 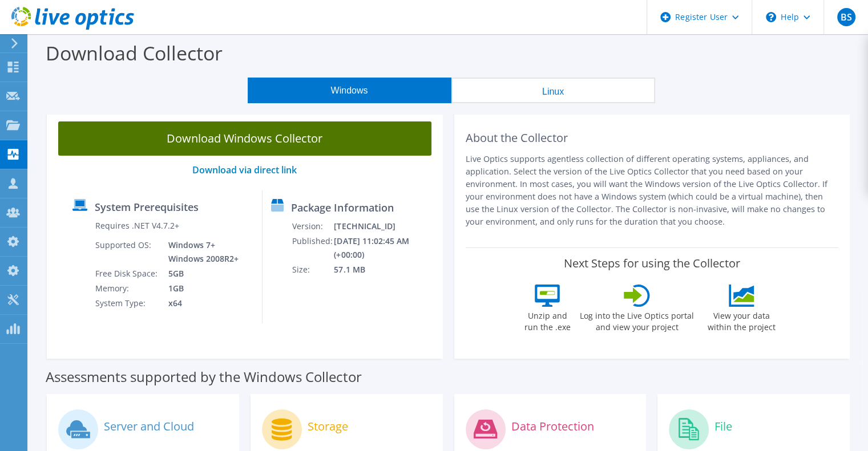 What do you see at coordinates (741, 320) in the screenshot?
I see `label: View your data within the project` at bounding box center [741, 320].